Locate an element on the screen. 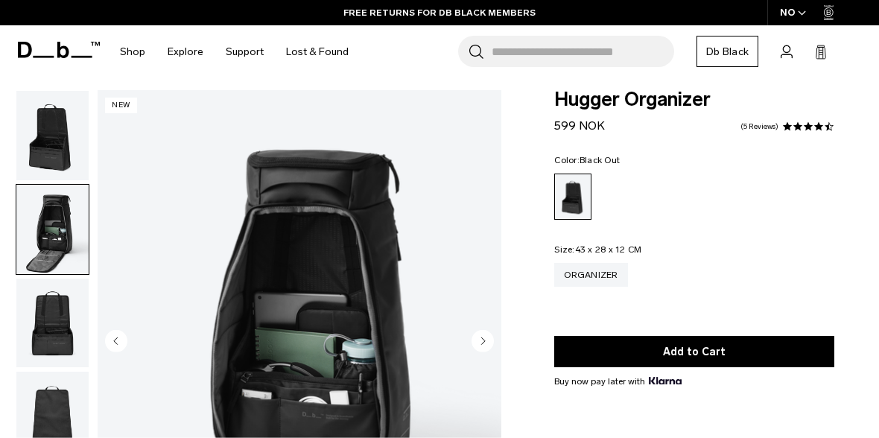 This screenshot has width=879, height=438. a: Support is located at coordinates (244, 51).